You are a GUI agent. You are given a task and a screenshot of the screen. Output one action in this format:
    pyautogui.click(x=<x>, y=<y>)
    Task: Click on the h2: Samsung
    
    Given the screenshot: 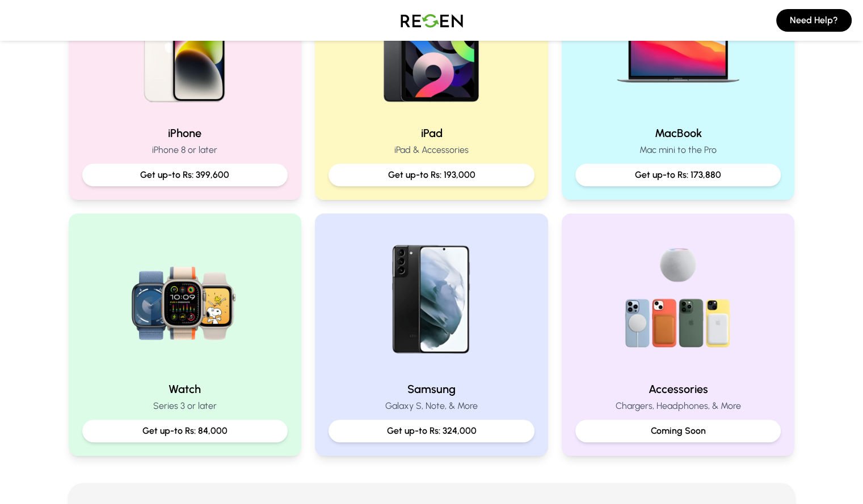 What is the action you would take?
    pyautogui.click(x=431, y=389)
    